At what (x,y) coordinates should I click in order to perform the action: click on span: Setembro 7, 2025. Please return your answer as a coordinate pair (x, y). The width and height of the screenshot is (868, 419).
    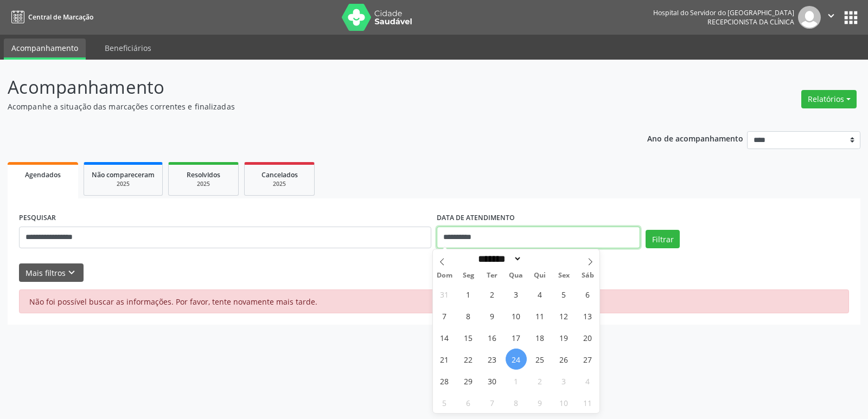
    Looking at the image, I should click on (444, 316).